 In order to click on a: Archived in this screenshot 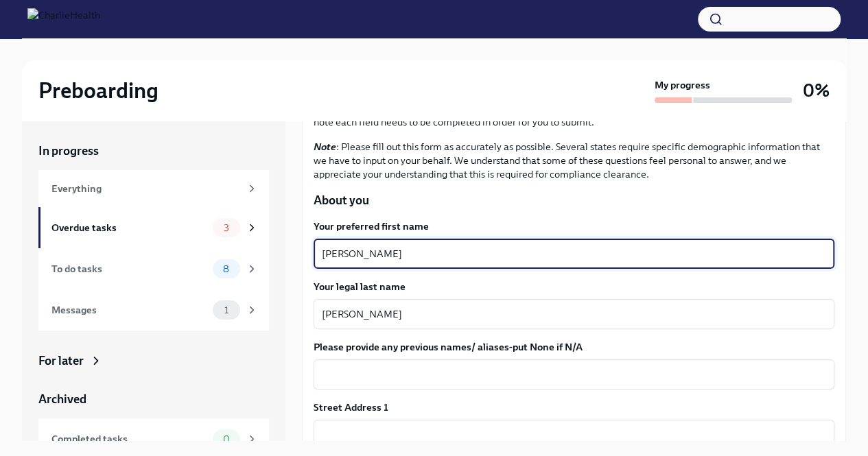, I will do `click(154, 399)`.